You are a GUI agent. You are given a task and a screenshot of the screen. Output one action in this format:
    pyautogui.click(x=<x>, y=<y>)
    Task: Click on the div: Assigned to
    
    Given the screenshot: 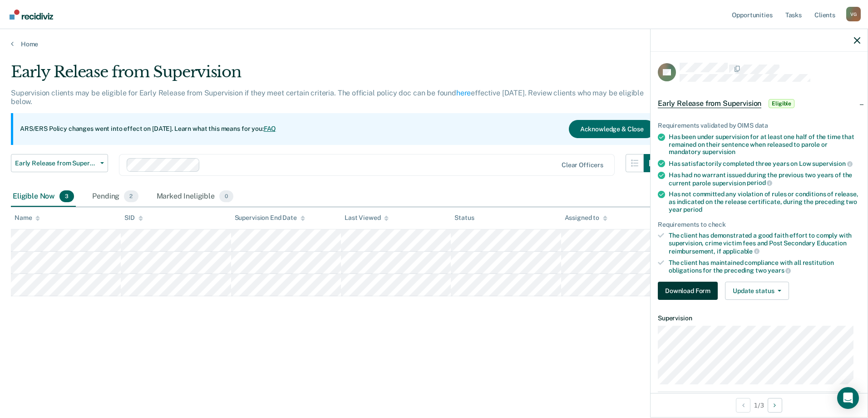 What is the action you would take?
    pyautogui.click(x=586, y=218)
    